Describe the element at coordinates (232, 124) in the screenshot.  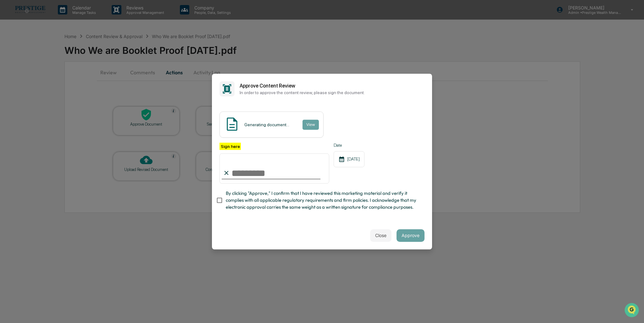
I see `img: Document Icon` at that location.